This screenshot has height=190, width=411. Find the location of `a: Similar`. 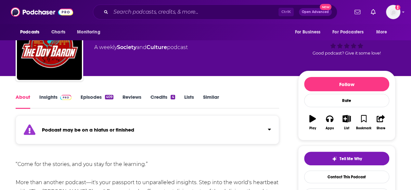

a: Similar is located at coordinates (211, 101).